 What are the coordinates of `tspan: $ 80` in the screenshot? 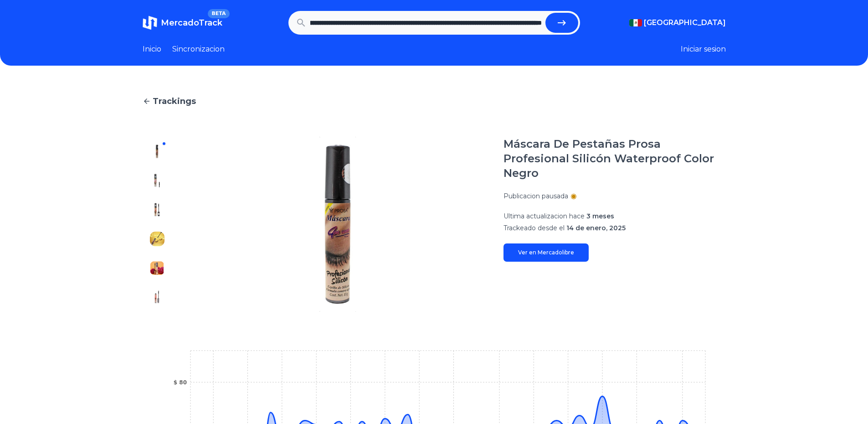 It's located at (180, 383).